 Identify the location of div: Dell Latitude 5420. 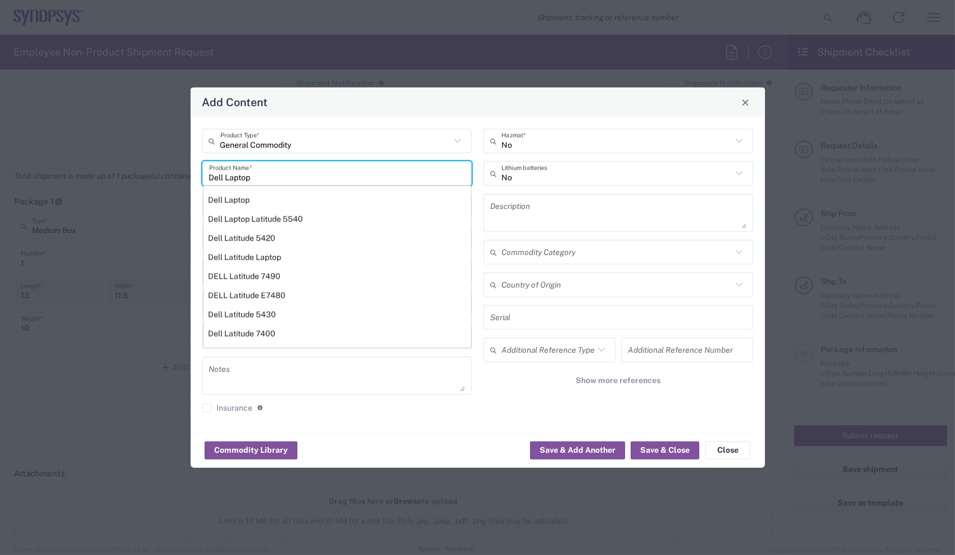
(337, 238).